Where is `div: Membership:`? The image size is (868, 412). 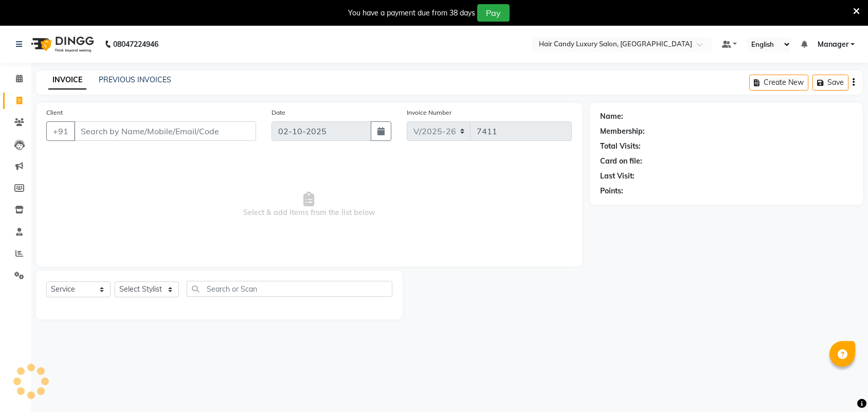
div: Membership: is located at coordinates (622, 131).